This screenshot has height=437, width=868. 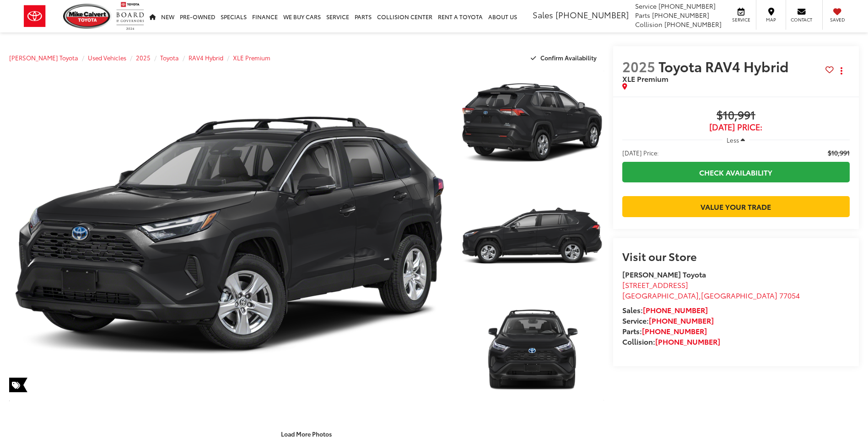 What do you see at coordinates (668, 320) in the screenshot?
I see `strong: Service:` at bounding box center [668, 320].